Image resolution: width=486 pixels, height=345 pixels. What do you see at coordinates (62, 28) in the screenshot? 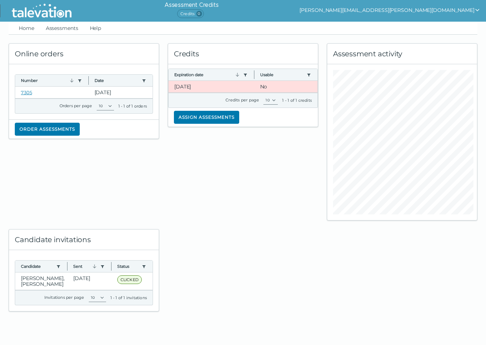
I see `a: Assessments` at bounding box center [62, 28].